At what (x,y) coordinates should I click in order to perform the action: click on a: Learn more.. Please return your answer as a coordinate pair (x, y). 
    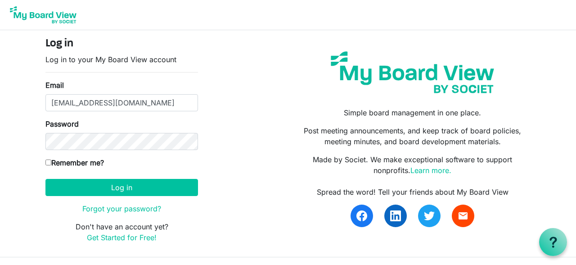
    Looking at the image, I should click on (431, 170).